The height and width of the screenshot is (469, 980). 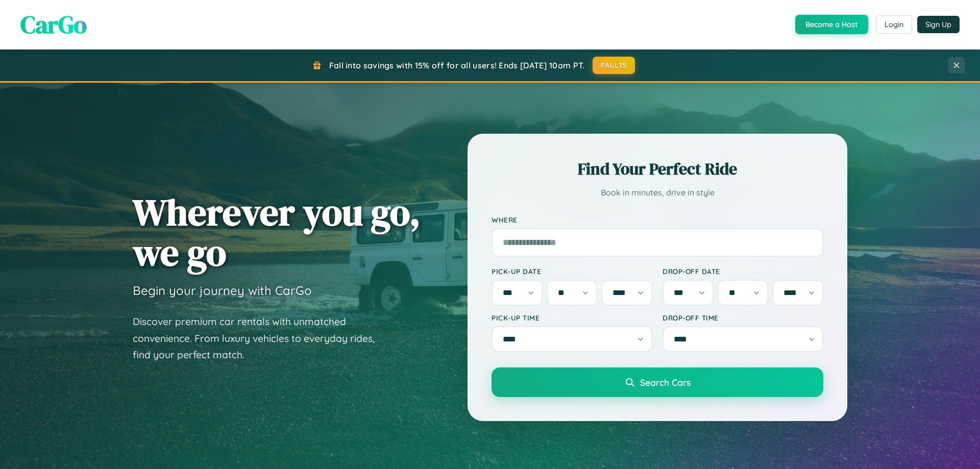 I want to click on p: Discover premium car rentals with unmatched convenience. From luxury vehicles to everyday rides, ..., so click(x=260, y=339).